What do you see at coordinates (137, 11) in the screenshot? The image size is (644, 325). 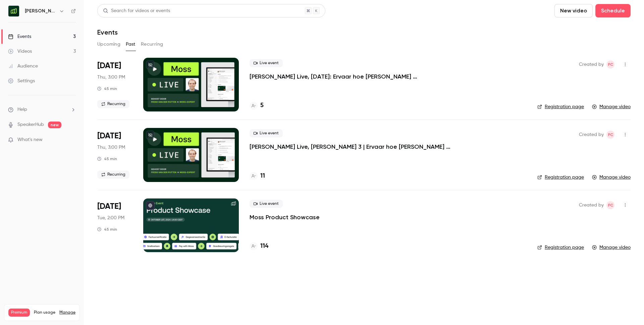 I see `div: Search for videos or events` at bounding box center [137, 11].